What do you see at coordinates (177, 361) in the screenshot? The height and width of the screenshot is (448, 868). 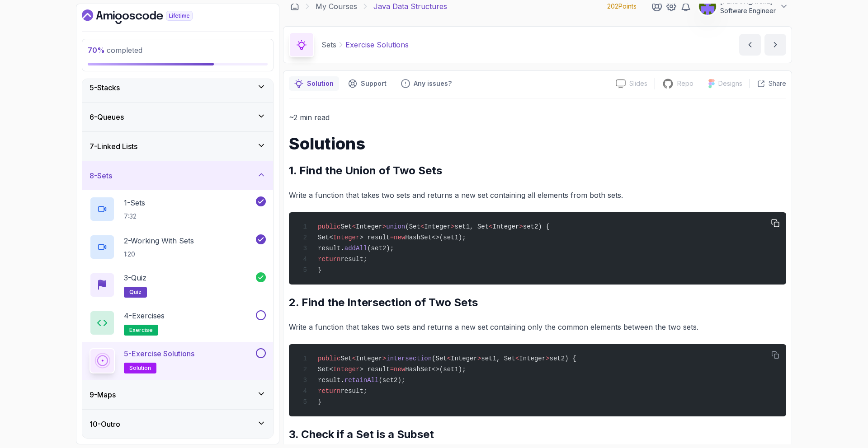 I see `button: 5-Exercise Solutionssolution` at bounding box center [177, 361].